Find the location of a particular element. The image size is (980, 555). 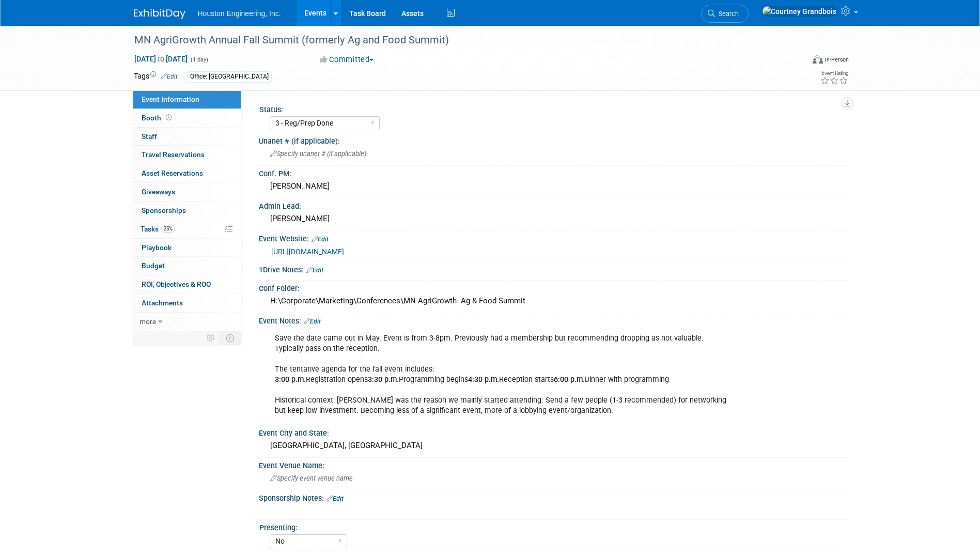

div: Admin Lead: is located at coordinates (553, 205).